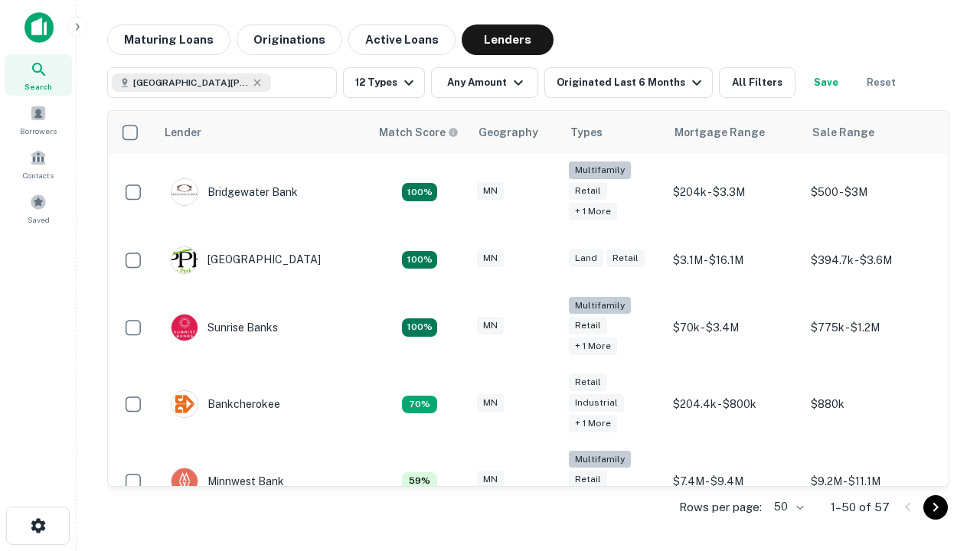  Describe the element at coordinates (384, 83) in the screenshot. I see `button: 12 Types` at that location.